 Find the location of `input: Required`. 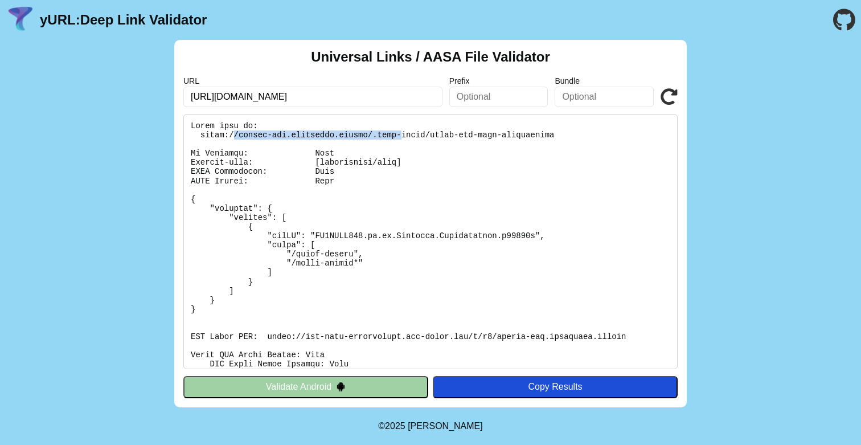

input: Required is located at coordinates (313, 97).